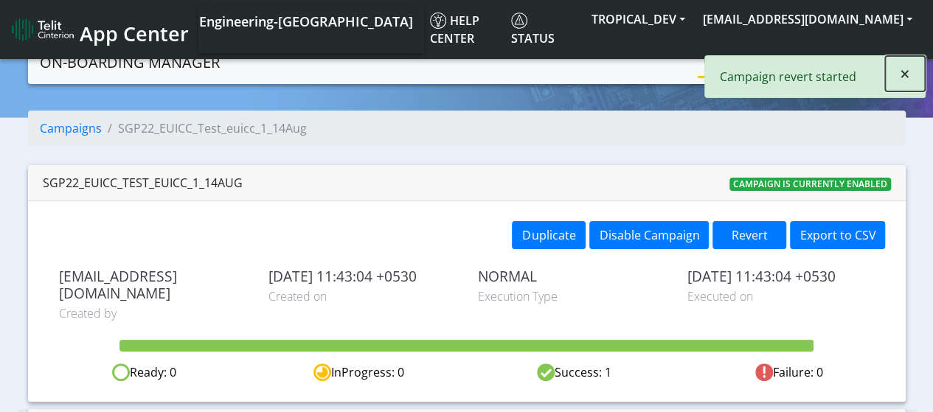 The image size is (933, 412). Describe the element at coordinates (130, 63) in the screenshot. I see `a: On-Boarding Manager` at that location.